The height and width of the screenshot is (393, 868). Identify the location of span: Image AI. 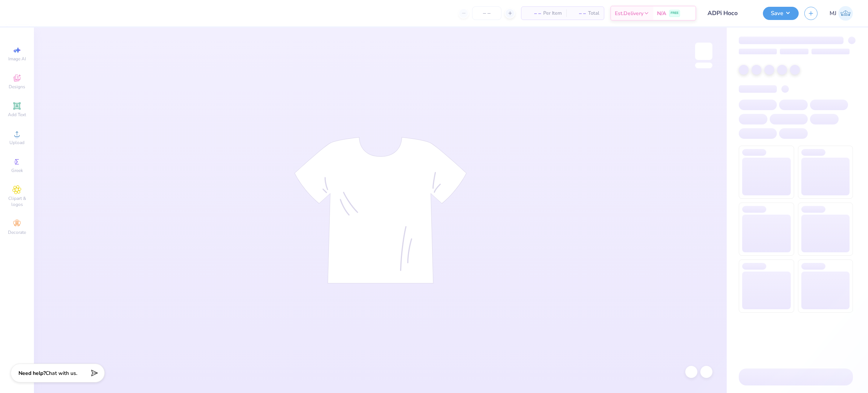
(17, 59).